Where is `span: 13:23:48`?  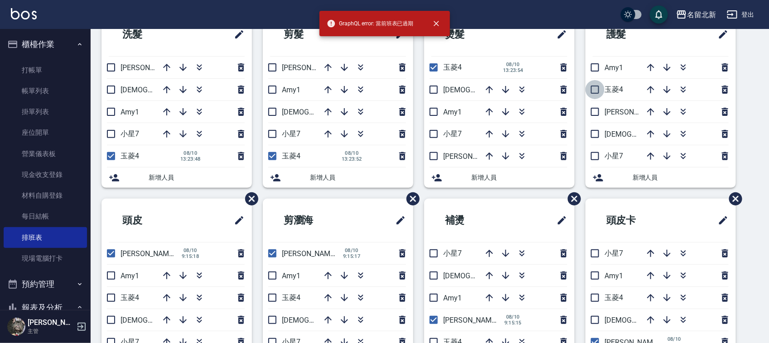 span: 13:23:48 is located at coordinates (190, 159).